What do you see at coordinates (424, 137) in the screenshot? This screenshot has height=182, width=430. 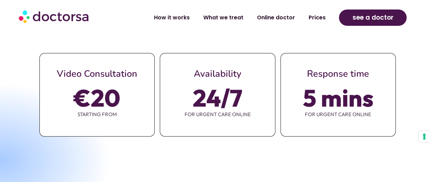 I see `button: Your consent preferences for tracking technologies` at bounding box center [424, 137].